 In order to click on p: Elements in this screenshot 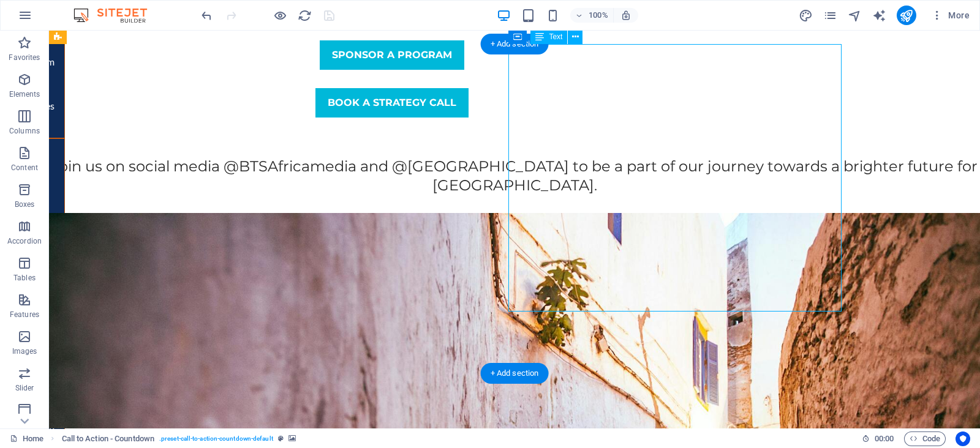, I will do `click(25, 94)`.